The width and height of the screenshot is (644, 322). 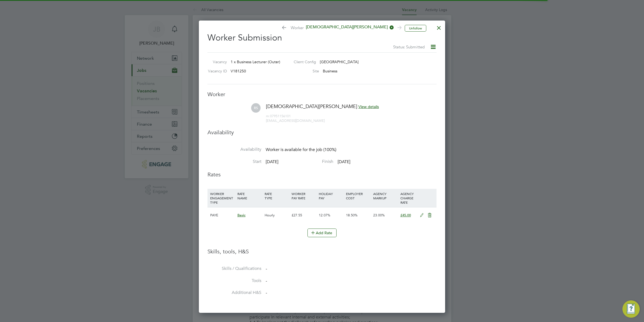 What do you see at coordinates (322, 232) in the screenshot?
I see `button: Add Rate` at bounding box center [322, 232].